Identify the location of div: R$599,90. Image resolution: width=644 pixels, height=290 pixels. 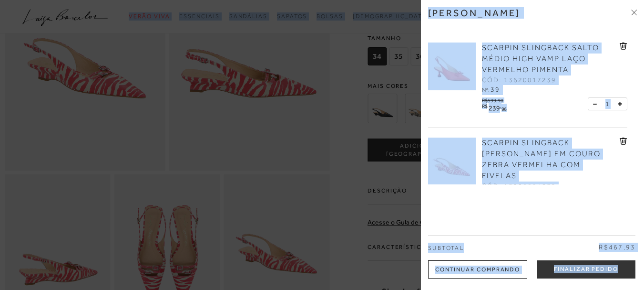
(495, 99).